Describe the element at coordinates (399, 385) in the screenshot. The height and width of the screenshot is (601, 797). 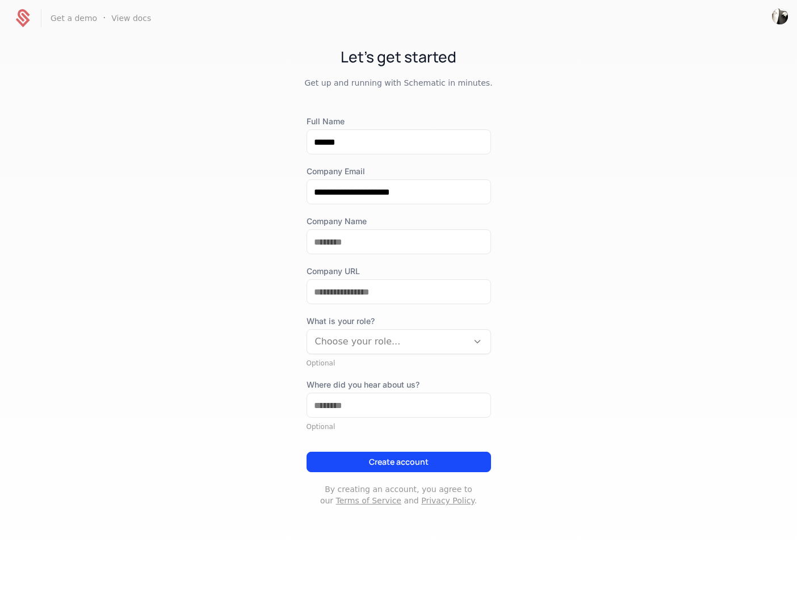
I see `label: Where did you hear about us?` at that location.